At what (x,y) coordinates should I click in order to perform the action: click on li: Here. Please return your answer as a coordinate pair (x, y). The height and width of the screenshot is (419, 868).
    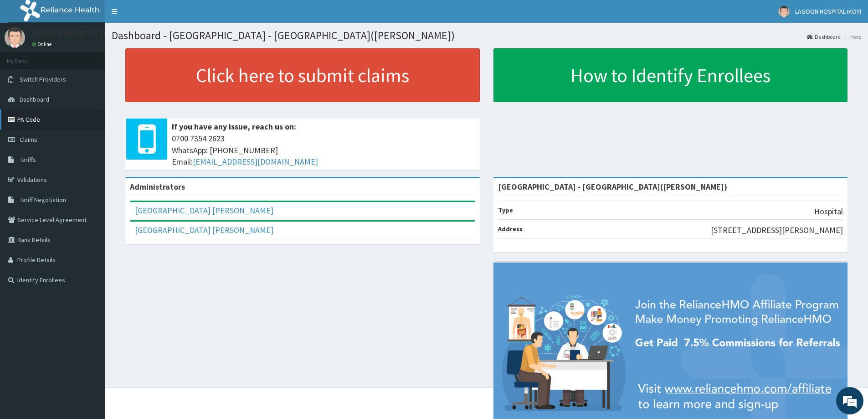
    Looking at the image, I should click on (851, 36).